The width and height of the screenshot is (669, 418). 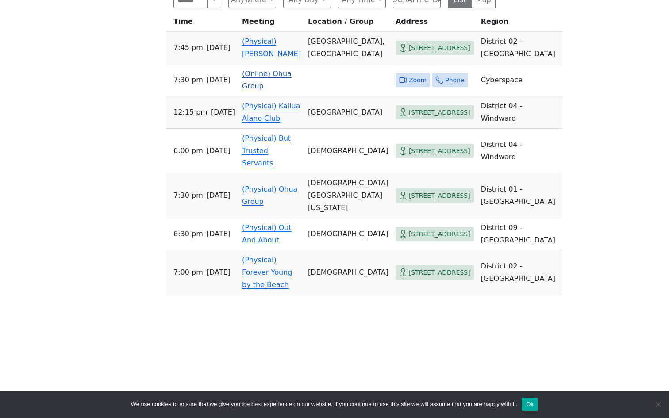 I want to click on span: 7:00 PM, so click(x=188, y=273).